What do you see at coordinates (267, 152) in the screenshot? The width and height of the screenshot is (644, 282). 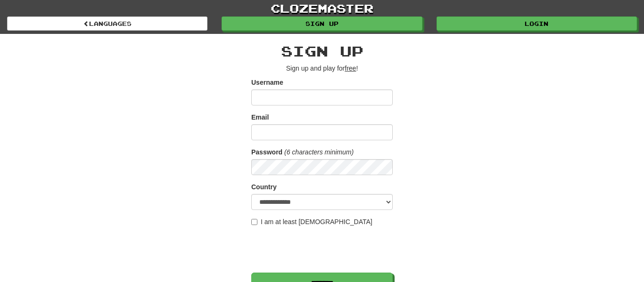 I see `label: Password` at bounding box center [267, 152].